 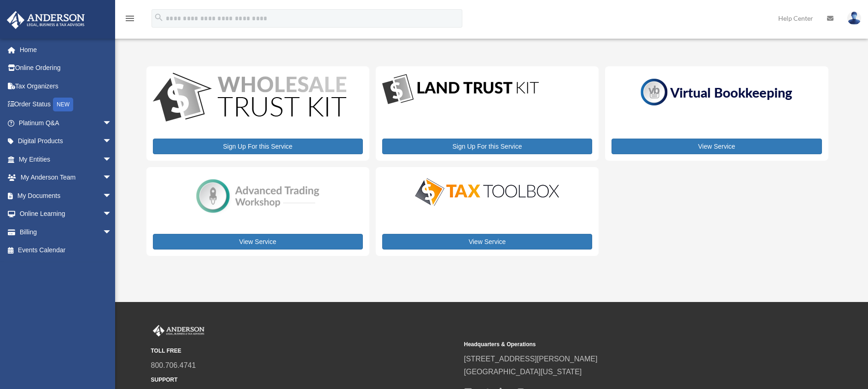 I want to click on a: menu, so click(x=130, y=20).